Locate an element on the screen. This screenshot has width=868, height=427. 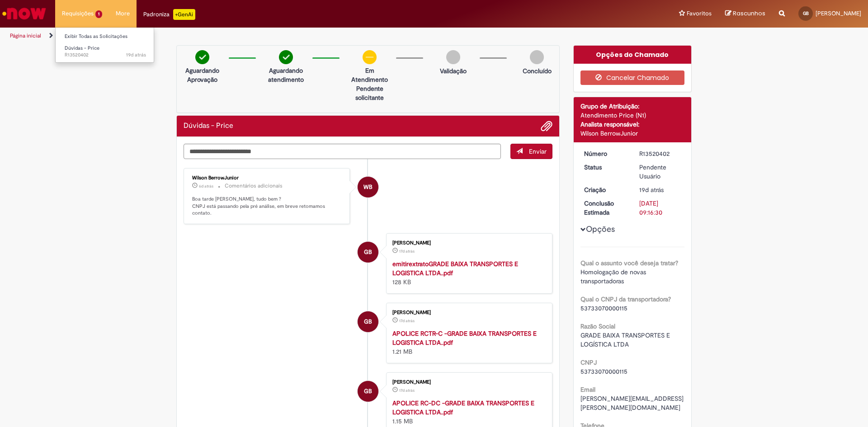
span: Requisições is located at coordinates (78, 13).